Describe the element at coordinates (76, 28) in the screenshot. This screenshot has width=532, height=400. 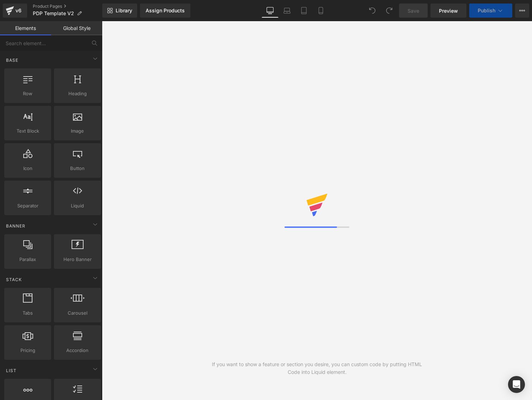
I see `a: Global Style` at that location.